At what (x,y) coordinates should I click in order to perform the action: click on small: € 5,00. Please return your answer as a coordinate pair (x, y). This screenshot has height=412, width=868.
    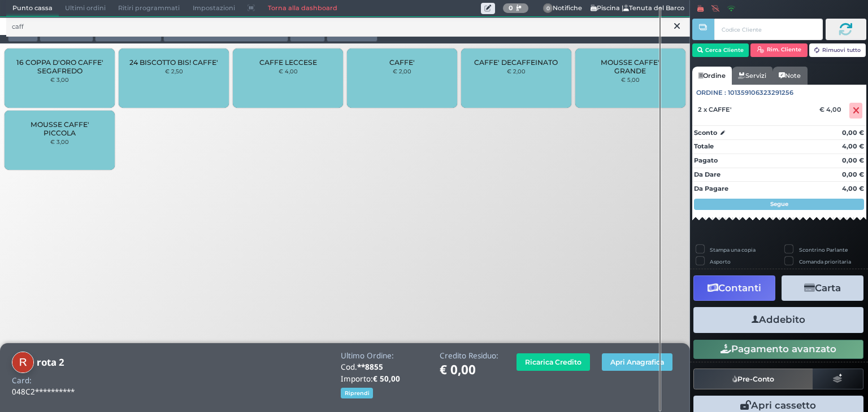
    Looking at the image, I should click on (629, 79).